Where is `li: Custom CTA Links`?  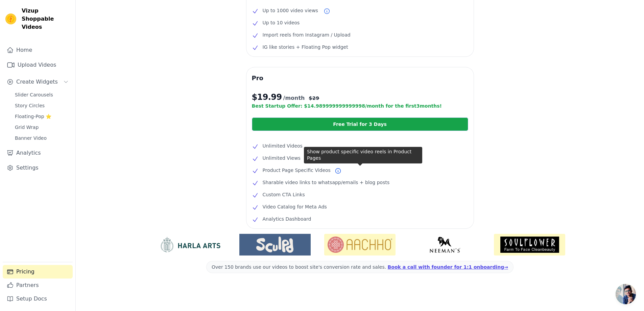
li: Custom CTA Links is located at coordinates (360, 194).